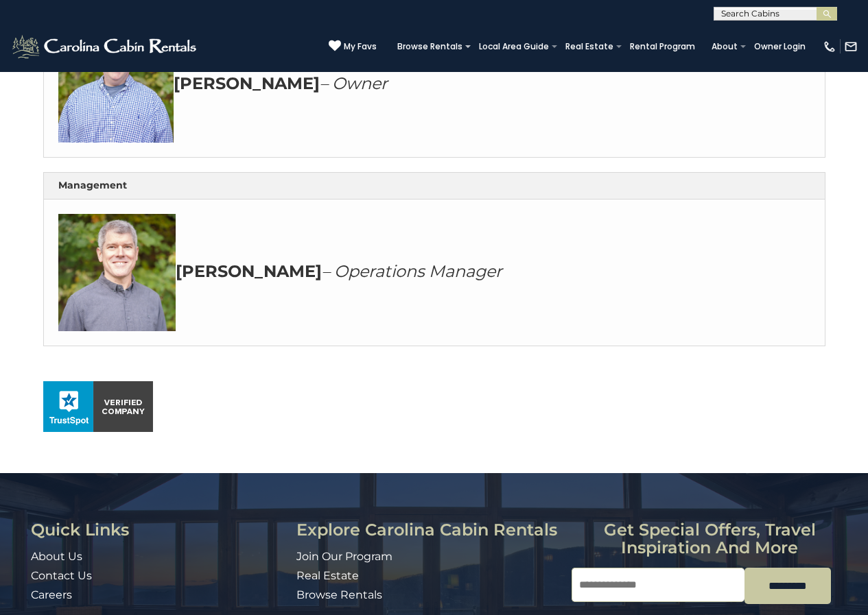 The height and width of the screenshot is (615, 868). Describe the element at coordinates (662, 46) in the screenshot. I see `a: Rental Program` at that location.